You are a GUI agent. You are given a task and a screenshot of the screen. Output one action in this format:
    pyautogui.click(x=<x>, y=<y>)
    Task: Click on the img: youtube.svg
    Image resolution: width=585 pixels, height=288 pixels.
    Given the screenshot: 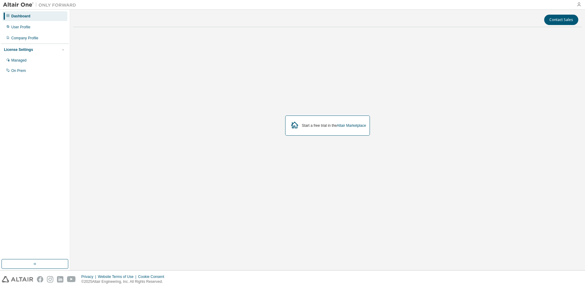 What is the action you would take?
    pyautogui.click(x=71, y=279)
    